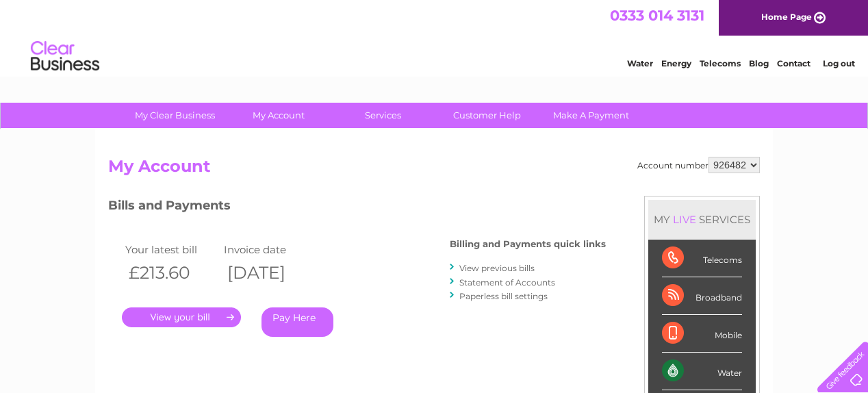 Image resolution: width=868 pixels, height=393 pixels. Describe the element at coordinates (758, 63) in the screenshot. I see `a: Blog` at that location.